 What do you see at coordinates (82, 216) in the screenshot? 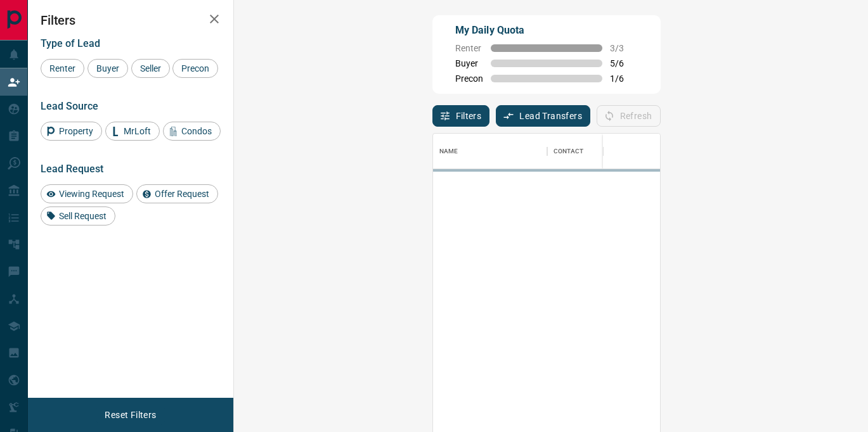
I see `span: Sell Request` at bounding box center [82, 216].